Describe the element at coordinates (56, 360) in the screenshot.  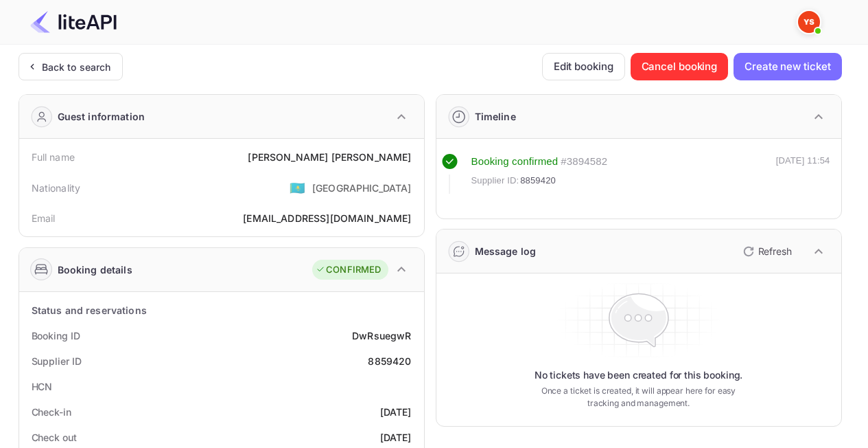
I see `div: Supplier ID` at that location.